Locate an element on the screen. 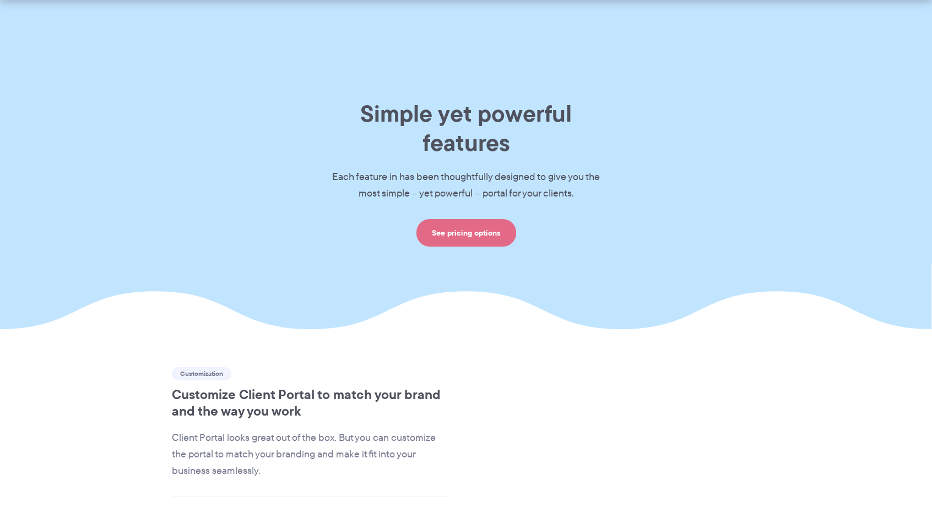 Image resolution: width=932 pixels, height=513 pixels. p: Each feature in has been thoughtfully designed to give you the most simple – yet powerful – porta... is located at coordinates (466, 186).